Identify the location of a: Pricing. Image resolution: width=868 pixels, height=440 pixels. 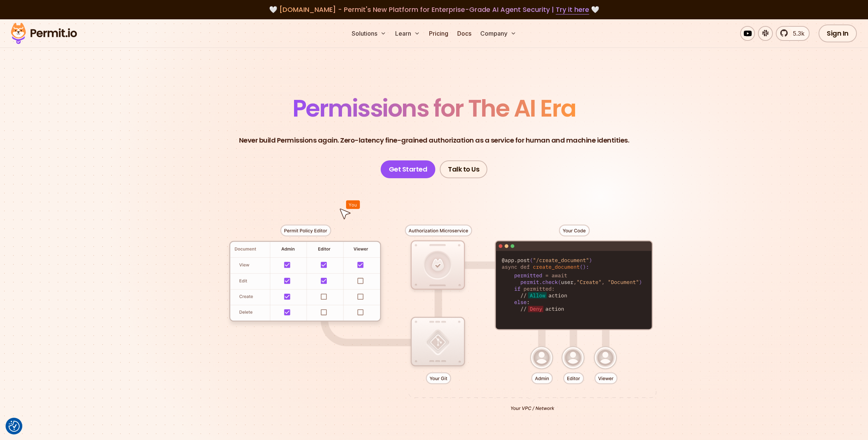
(439, 34).